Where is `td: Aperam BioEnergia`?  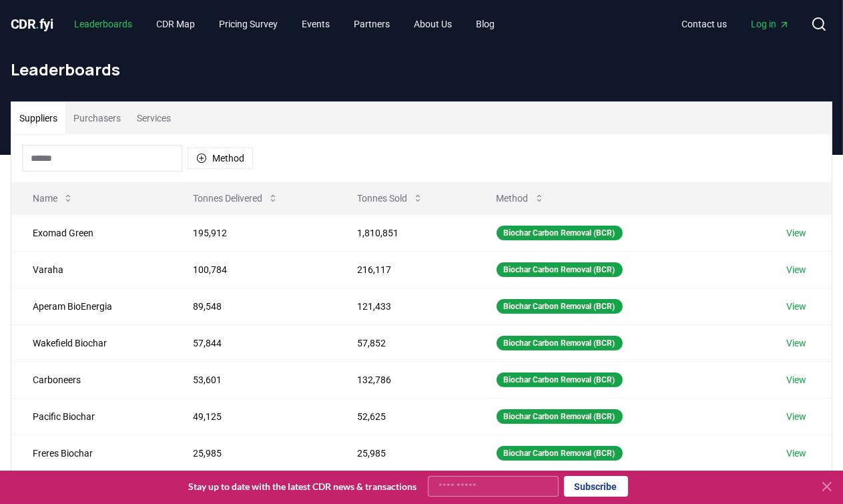 td: Aperam BioEnergia is located at coordinates (92, 306).